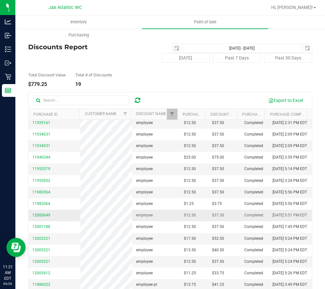 The height and width of the screenshot is (289, 325). Describe the element at coordinates (190, 158) in the screenshot. I see `span: $25.00` at that location.